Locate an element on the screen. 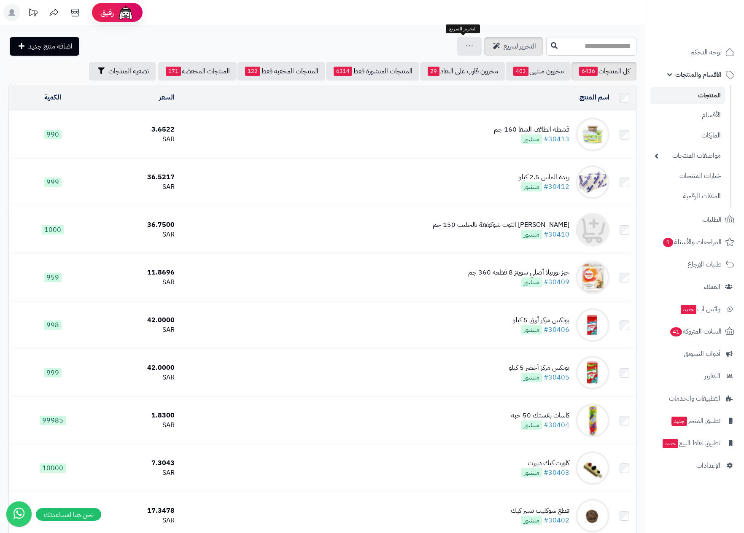  span: 41 is located at coordinates (676, 331).